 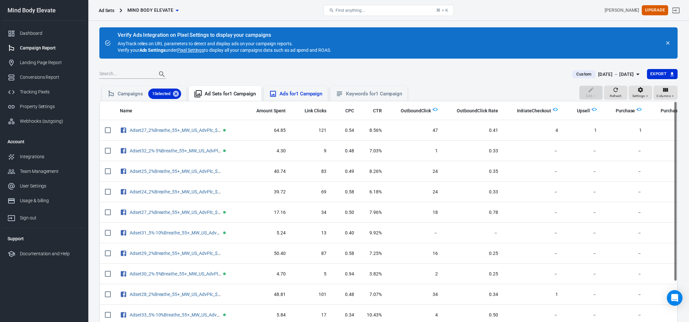 What do you see at coordinates (267, 254) in the screenshot?
I see `span: 50.40` at bounding box center [267, 254].